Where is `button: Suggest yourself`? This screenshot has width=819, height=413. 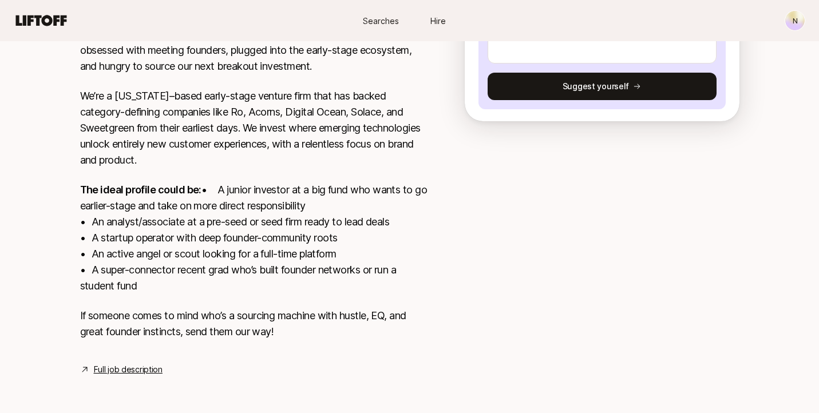 button: Suggest yourself is located at coordinates (602, 86).